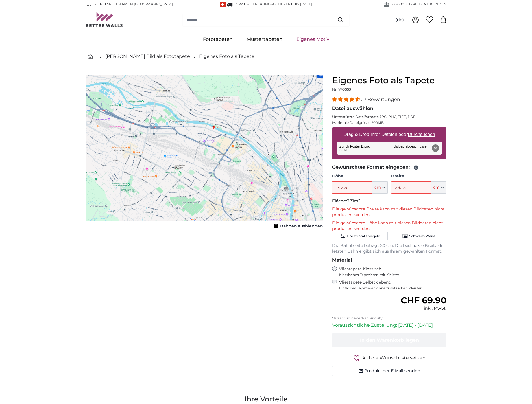  What do you see at coordinates (227, 57) in the screenshot?
I see `a: Eigenes Foto als Tapete` at bounding box center [227, 57].